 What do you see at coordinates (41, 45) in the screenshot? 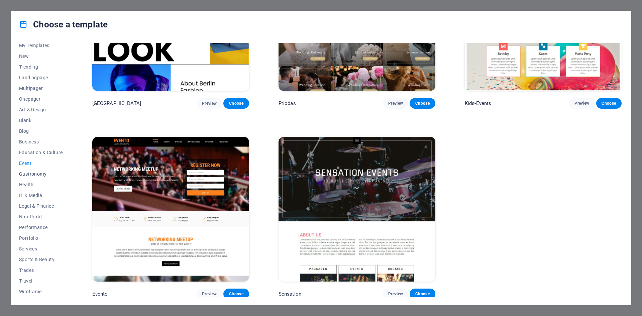
I see `span: My Templates` at bounding box center [41, 45].